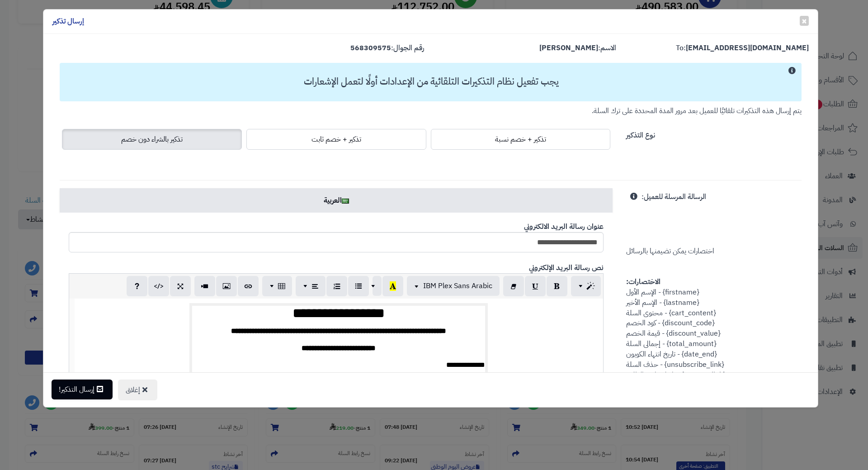 This screenshot has width=868, height=470. What do you see at coordinates (371, 48) in the screenshot?
I see `strong: 568309575` at bounding box center [371, 48].